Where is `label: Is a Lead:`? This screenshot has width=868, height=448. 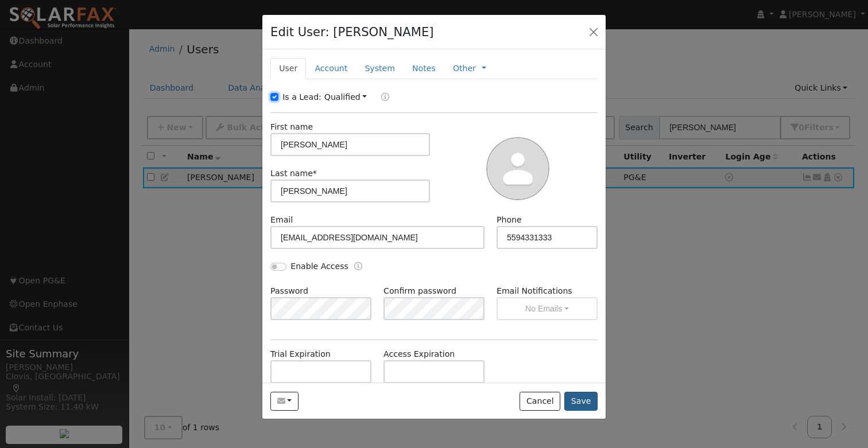 label: Is a Lead: is located at coordinates (302, 97).